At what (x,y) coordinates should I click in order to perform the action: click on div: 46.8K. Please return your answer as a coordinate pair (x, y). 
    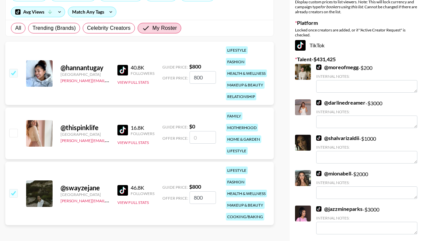
    Looking at the image, I should click on (142, 187).